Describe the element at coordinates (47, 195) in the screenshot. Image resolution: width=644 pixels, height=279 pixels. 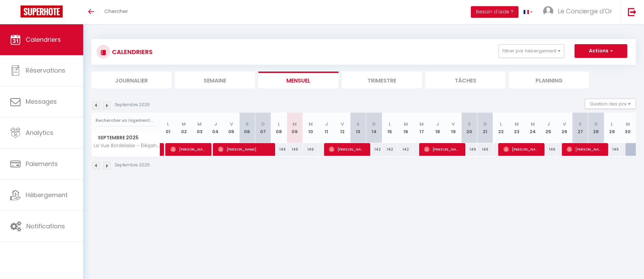
I see `span: Hébergement` at that location.